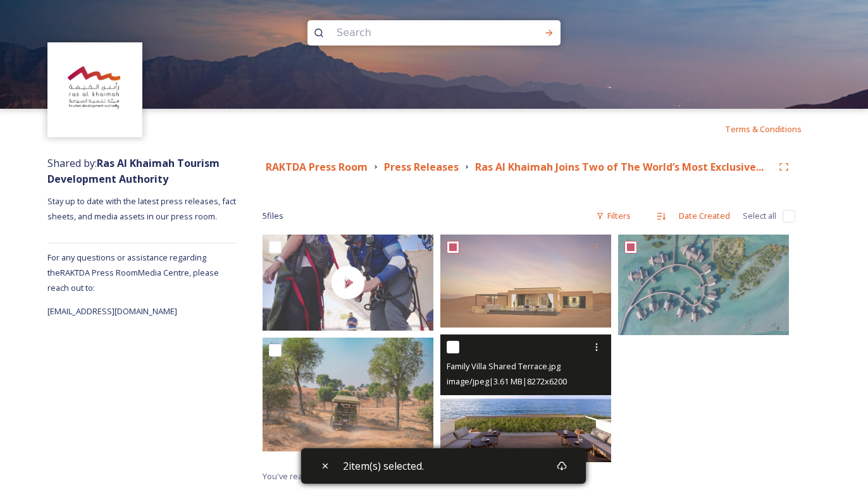 The width and height of the screenshot is (868, 490). What do you see at coordinates (347, 282) in the screenshot?
I see `img: thumbnail` at bounding box center [347, 282].